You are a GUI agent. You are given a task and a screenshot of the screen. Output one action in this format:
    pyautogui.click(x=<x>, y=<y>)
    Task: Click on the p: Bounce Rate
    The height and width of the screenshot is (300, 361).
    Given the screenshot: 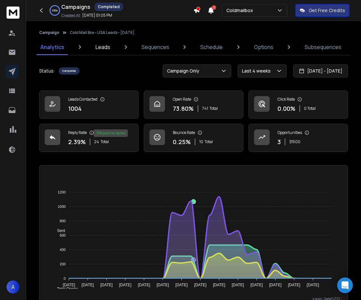 What is the action you would take?
    pyautogui.click(x=184, y=132)
    